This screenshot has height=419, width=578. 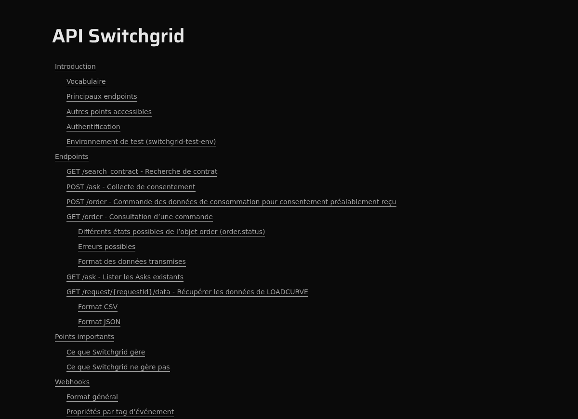 I want to click on span: Webhooks, so click(x=72, y=382).